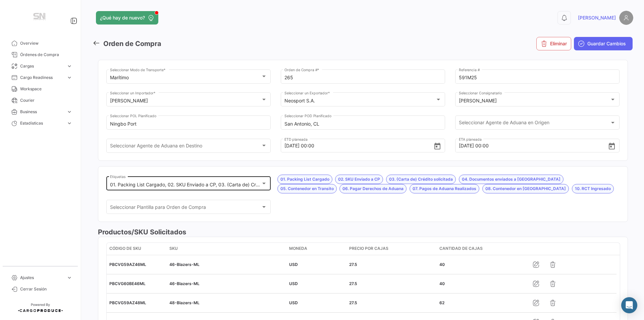 This screenshot has width=644, height=320. I want to click on span: Cargas, so click(42, 66).